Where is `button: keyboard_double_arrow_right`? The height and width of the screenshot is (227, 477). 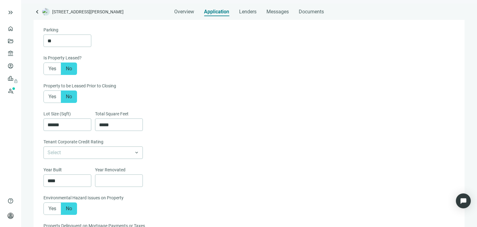
button: keyboard_double_arrow_right is located at coordinates (11, 12).